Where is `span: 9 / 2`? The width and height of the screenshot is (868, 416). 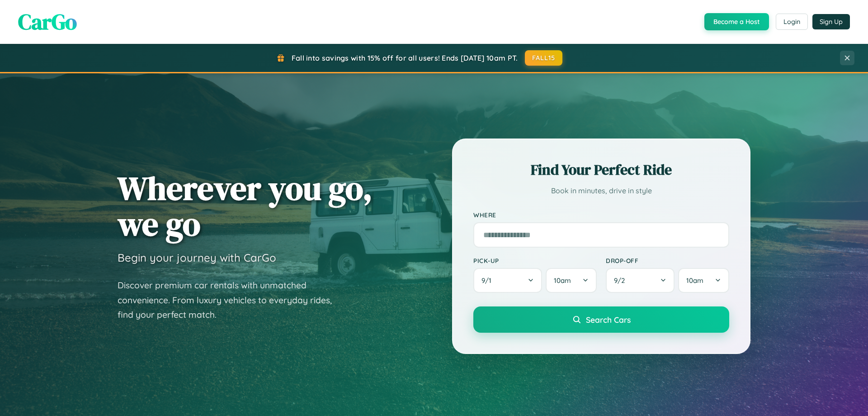 span: 9 / 2 is located at coordinates (622, 280).